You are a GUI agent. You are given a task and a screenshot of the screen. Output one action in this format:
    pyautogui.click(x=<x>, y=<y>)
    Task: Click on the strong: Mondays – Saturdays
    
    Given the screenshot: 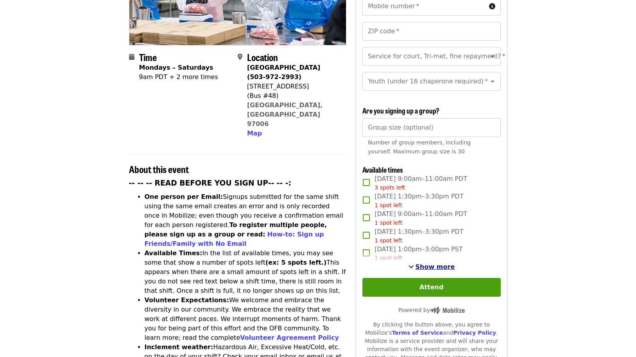 What is the action you would take?
    pyautogui.click(x=176, y=67)
    